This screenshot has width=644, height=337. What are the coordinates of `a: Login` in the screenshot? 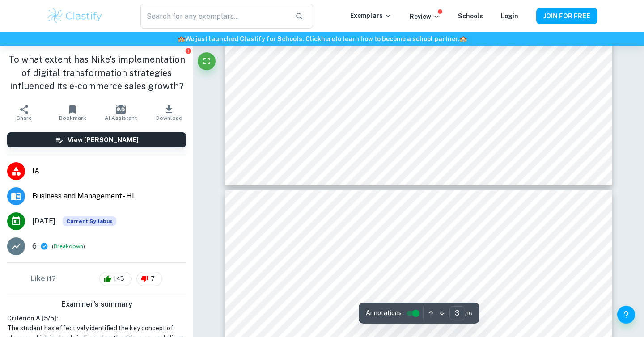 It's located at (509, 16).